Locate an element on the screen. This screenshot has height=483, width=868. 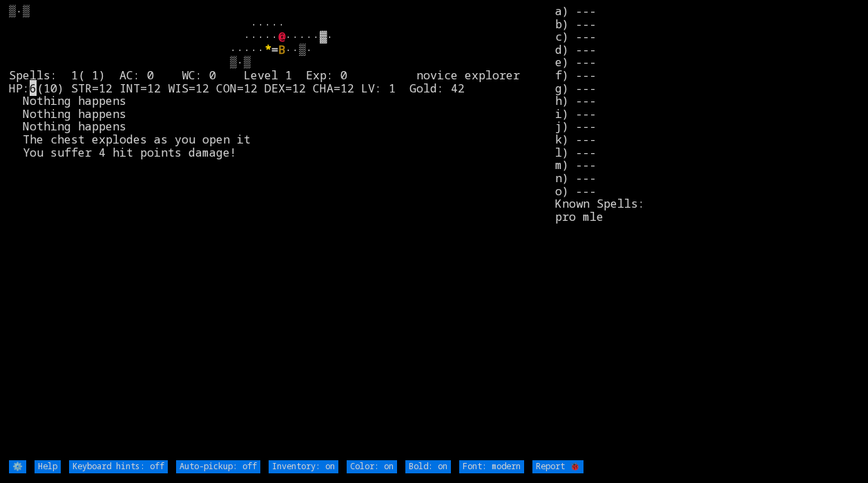
stats: a) --- b) --- c) --- d) --- e) --- f) --- g) --- h) --- i) --- j) --- k) --- l) --- m) --- n) ---... is located at coordinates (707, 232).